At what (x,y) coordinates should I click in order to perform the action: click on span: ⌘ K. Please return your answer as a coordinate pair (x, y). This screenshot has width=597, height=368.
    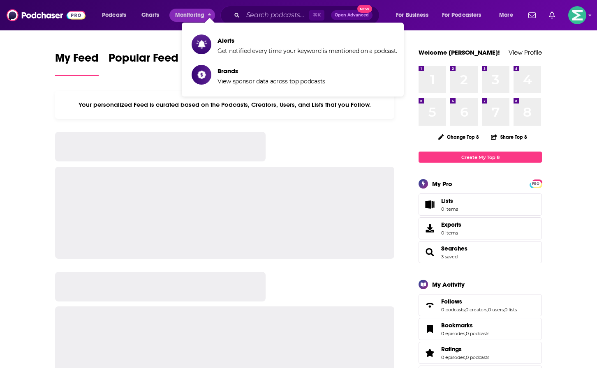
    Looking at the image, I should click on (317, 15).